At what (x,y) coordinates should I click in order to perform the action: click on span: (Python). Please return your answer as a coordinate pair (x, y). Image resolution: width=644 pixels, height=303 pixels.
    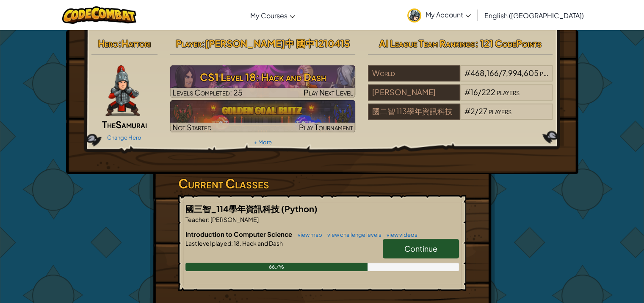
    Looking at the image, I should click on (299, 208).